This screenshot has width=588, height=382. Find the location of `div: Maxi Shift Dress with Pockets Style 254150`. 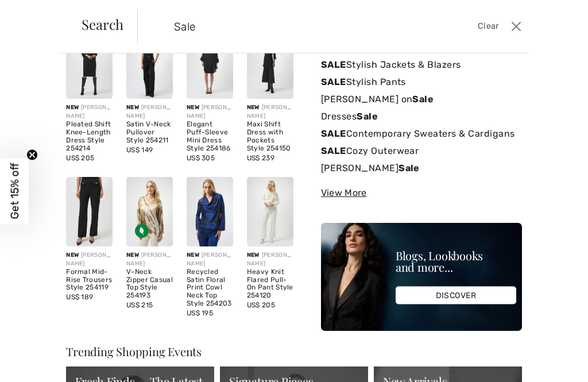

div: Maxi Shift Dress with Pockets Style 254150 is located at coordinates (270, 136).